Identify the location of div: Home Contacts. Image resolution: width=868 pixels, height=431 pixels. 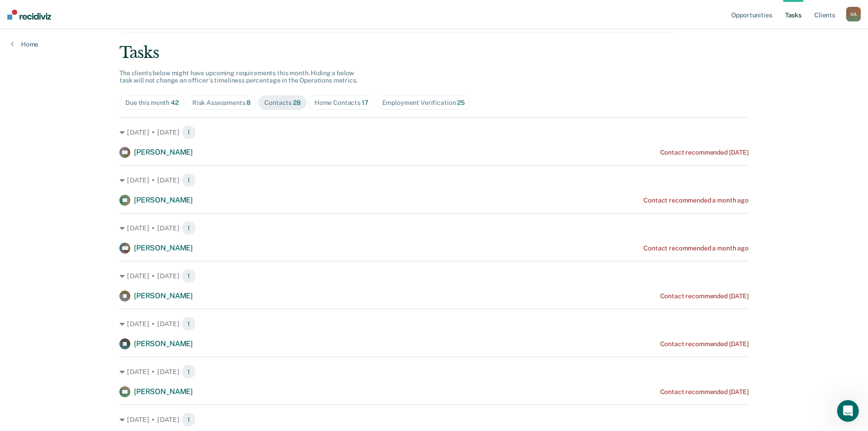
(341, 103).